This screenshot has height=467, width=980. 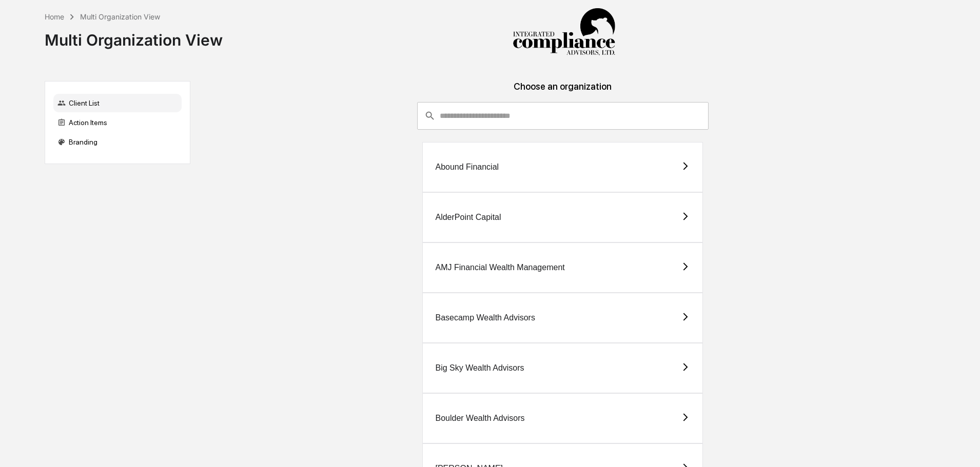 I want to click on img: Integrated Compliance Advisors, so click(x=564, y=32).